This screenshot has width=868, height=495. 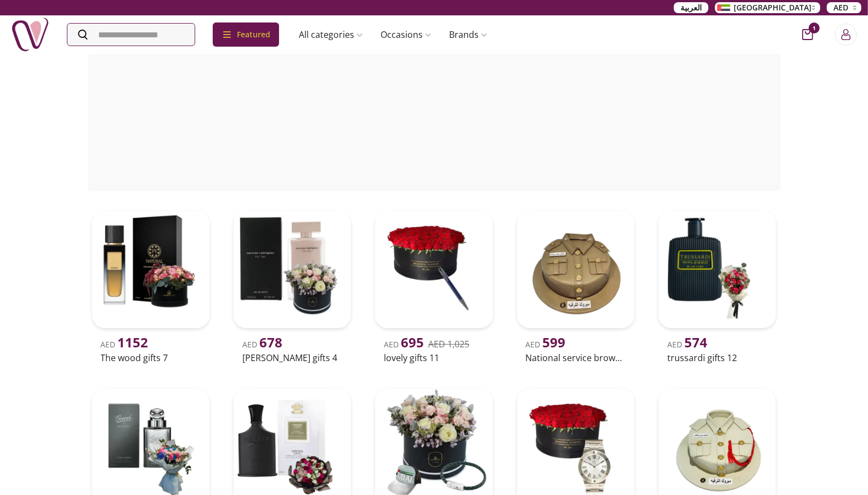 I want to click on img: uae-gifts-National Service Brown Uniform Cake, so click(x=576, y=270).